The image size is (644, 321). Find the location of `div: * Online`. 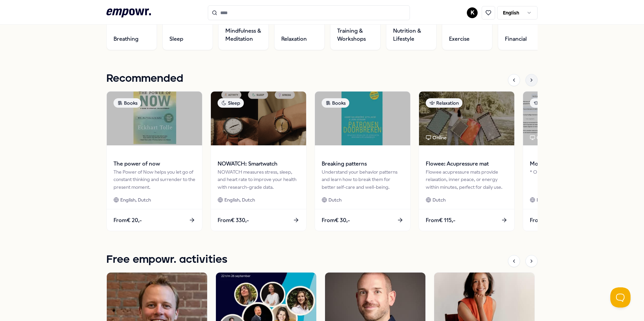

div: * Online is located at coordinates (570, 179).